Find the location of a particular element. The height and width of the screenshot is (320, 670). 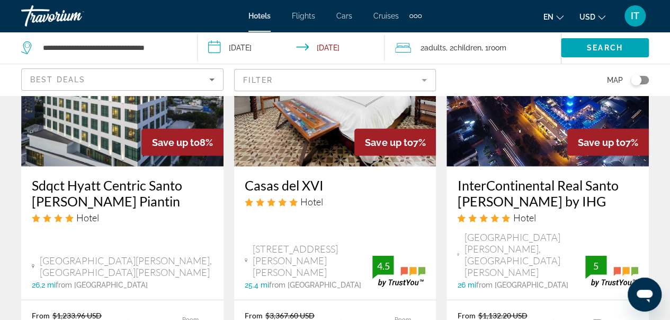

span: Best Deals is located at coordinates (58, 79).